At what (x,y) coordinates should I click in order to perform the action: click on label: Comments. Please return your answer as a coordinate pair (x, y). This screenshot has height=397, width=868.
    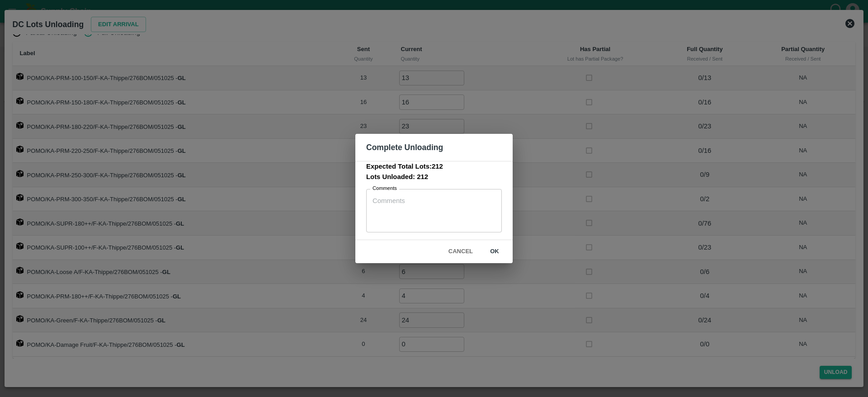
    Looking at the image, I should click on (385, 189).